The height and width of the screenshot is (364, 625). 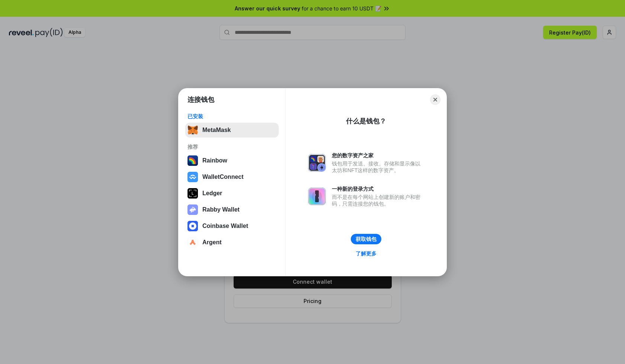 I want to click on button: Close, so click(x=435, y=100).